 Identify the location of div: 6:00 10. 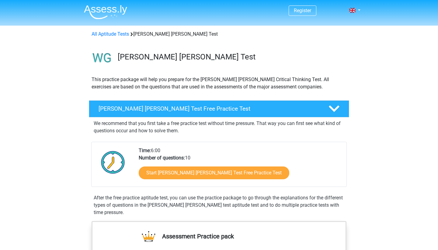
(240, 167).